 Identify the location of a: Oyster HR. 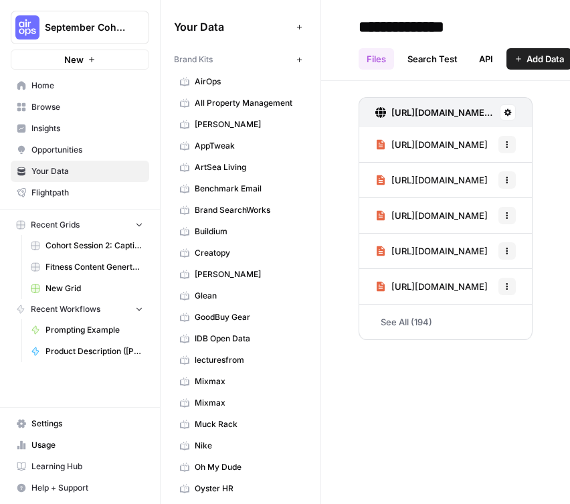
(240, 488).